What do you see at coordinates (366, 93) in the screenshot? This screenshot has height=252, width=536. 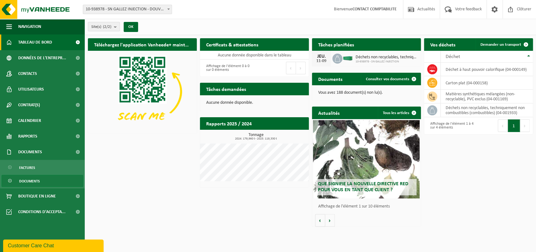 I see `p: Vous avez 188 document(s) non lu(s).` at bounding box center [366, 93].